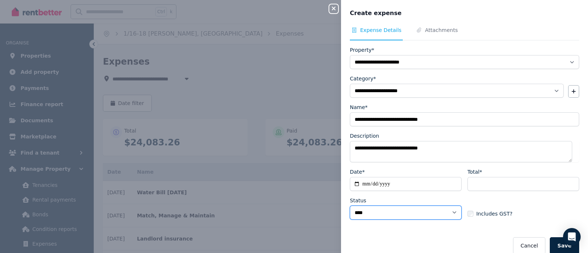 This screenshot has height=253, width=588. I want to click on label: Status, so click(358, 201).